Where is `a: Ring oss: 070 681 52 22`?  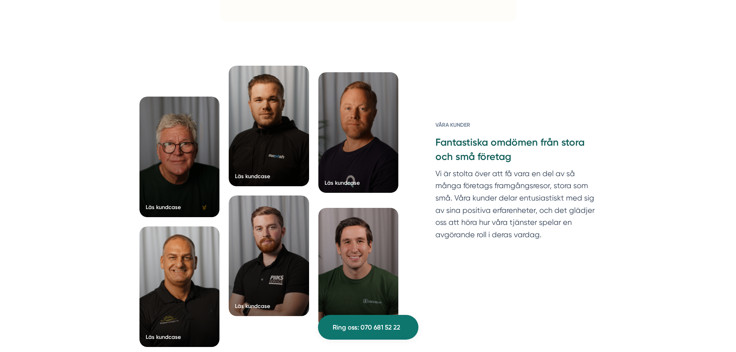 a: Ring oss: 070 681 52 22 is located at coordinates (368, 327).